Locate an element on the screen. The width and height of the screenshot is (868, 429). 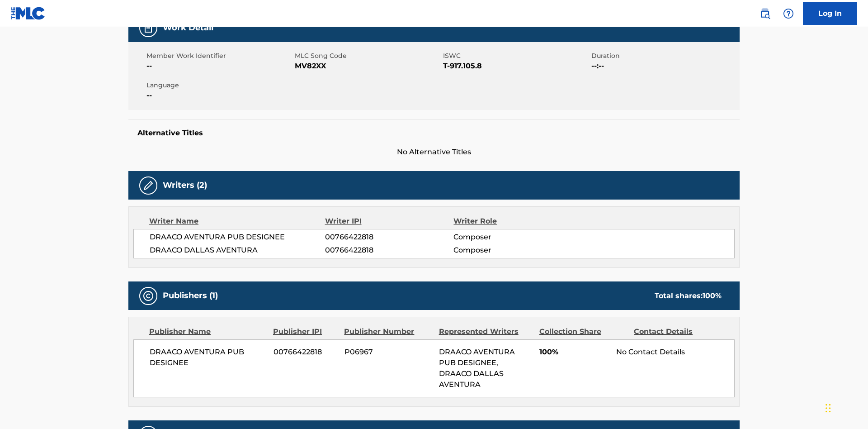
div: Help is located at coordinates (788, 14).